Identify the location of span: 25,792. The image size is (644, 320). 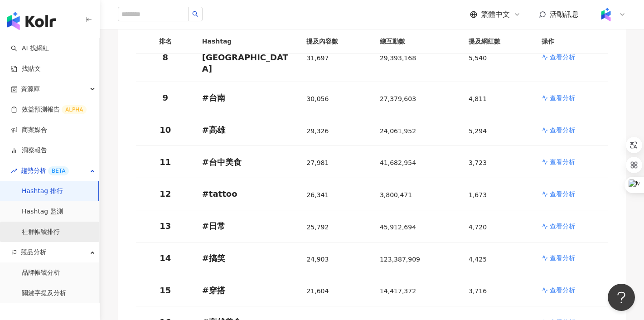
(317, 227).